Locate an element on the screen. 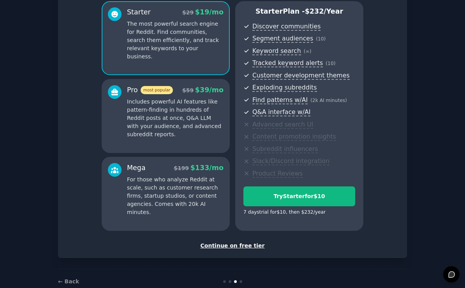 The height and width of the screenshot is (288, 465). p: For those who analyze Reddit at scale, such as customer research firms, startup studios, or conte... is located at coordinates (175, 196).